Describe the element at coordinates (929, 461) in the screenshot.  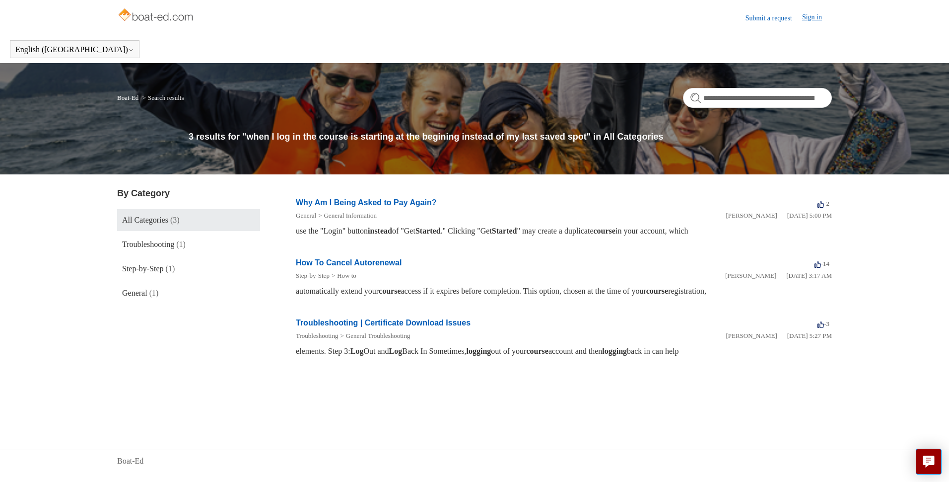
I see `div: Live chat` at that location.